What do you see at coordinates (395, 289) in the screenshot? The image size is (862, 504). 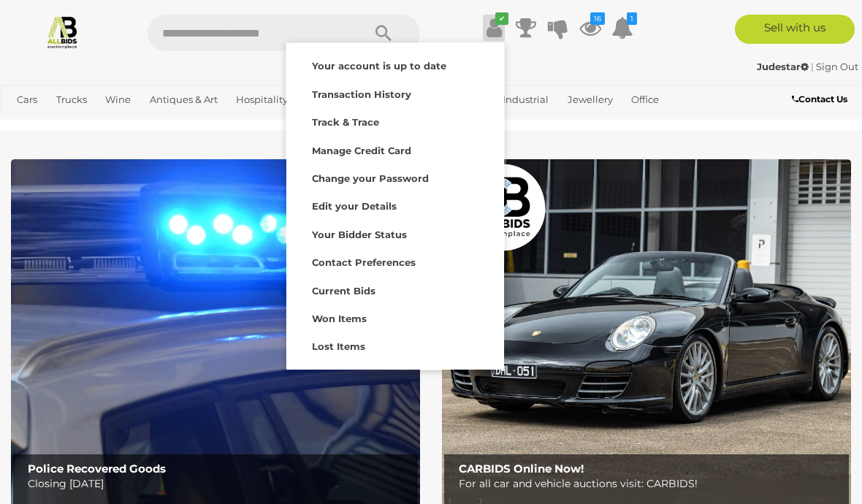 I see `a: Current Bids` at bounding box center [395, 289].